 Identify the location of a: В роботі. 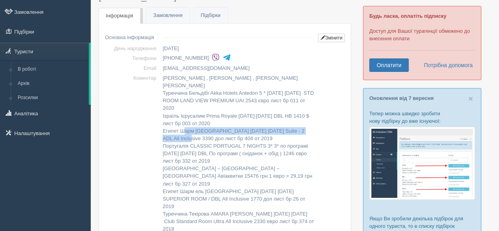
(51, 69).